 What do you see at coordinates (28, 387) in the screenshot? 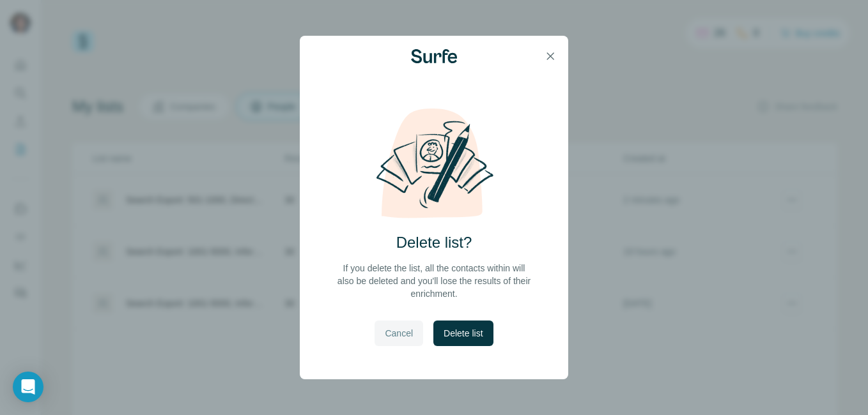
I see `div: Open Intercom Messenger` at bounding box center [28, 387].